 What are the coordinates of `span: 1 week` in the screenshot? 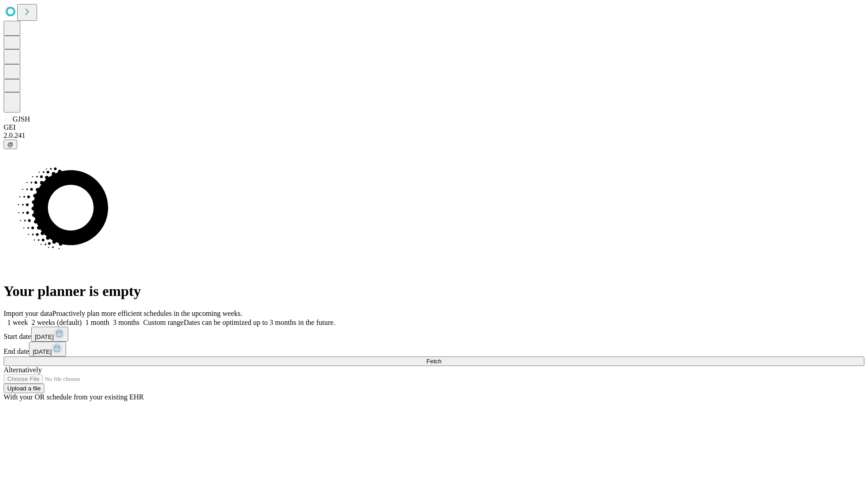 It's located at (18, 322).